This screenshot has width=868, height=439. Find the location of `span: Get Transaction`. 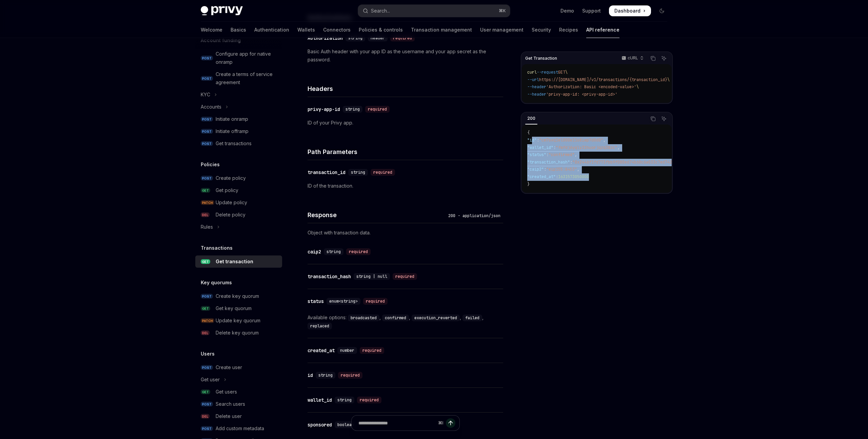

span: Get Transaction is located at coordinates (541, 59).